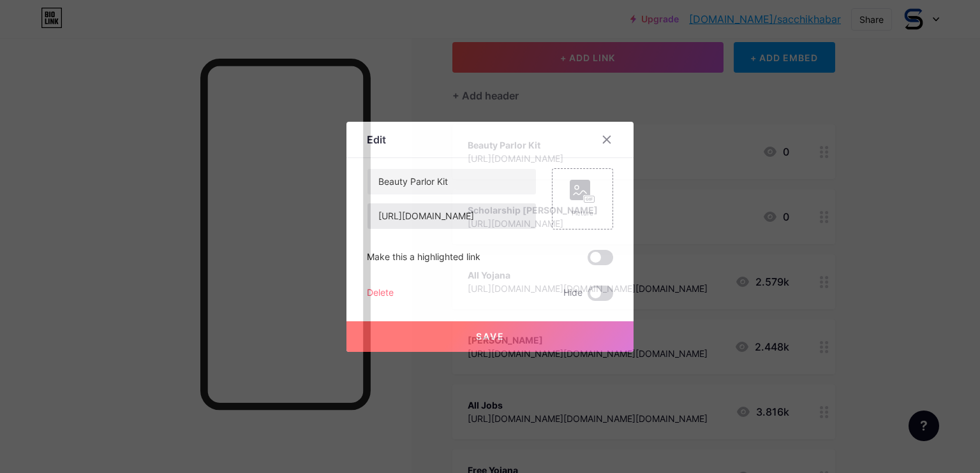 This screenshot has height=473, width=980. What do you see at coordinates (424, 258) in the screenshot?
I see `div: Make this a highlighted link` at bounding box center [424, 258].